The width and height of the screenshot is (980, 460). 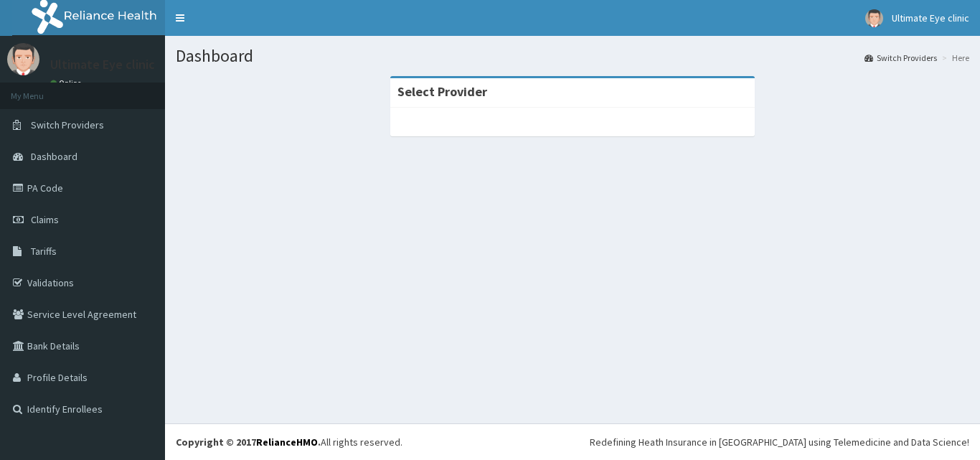 What do you see at coordinates (68, 125) in the screenshot?
I see `span: Switch Providers` at bounding box center [68, 125].